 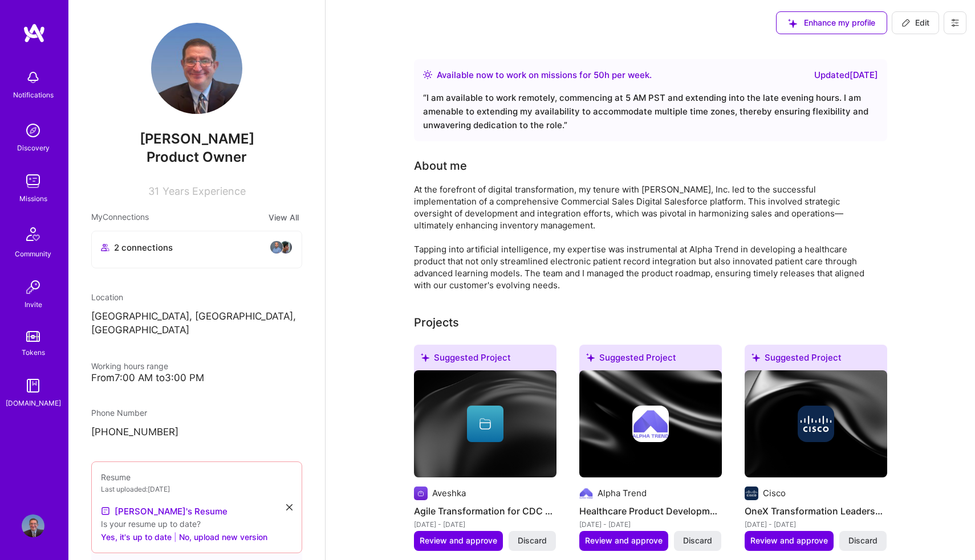 What do you see at coordinates (119, 413) in the screenshot?
I see `span: Phone Number` at bounding box center [119, 413].